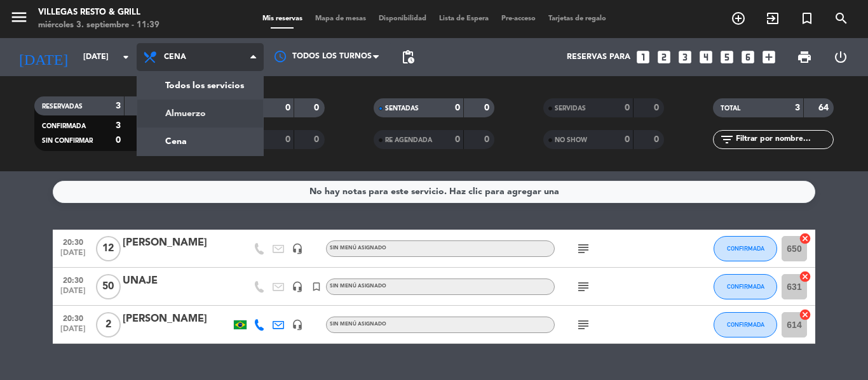  What do you see at coordinates (664, 57) in the screenshot?
I see `i: looks_two` at bounding box center [664, 57].